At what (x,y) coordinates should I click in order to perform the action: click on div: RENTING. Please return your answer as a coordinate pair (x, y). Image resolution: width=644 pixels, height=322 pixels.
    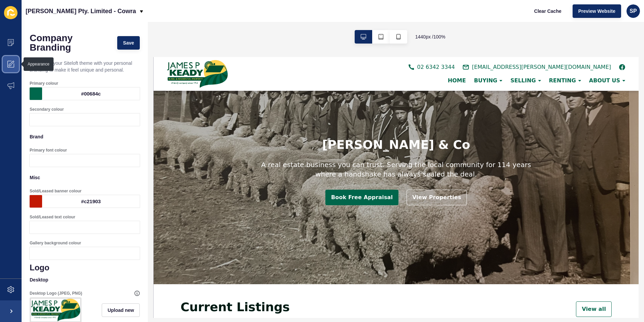
    Looking at the image, I should click on (411, 24).